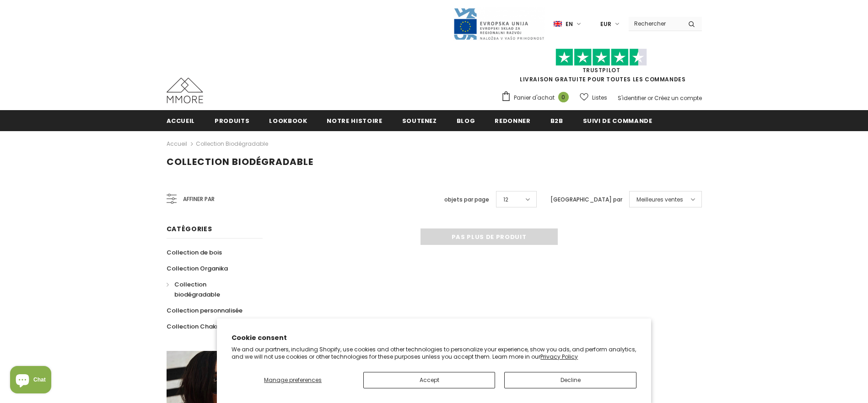 The height and width of the screenshot is (403, 868). Describe the element at coordinates (31, 381) in the screenshot. I see `inbox-online-store-chat: Shopify online store chat` at that location.